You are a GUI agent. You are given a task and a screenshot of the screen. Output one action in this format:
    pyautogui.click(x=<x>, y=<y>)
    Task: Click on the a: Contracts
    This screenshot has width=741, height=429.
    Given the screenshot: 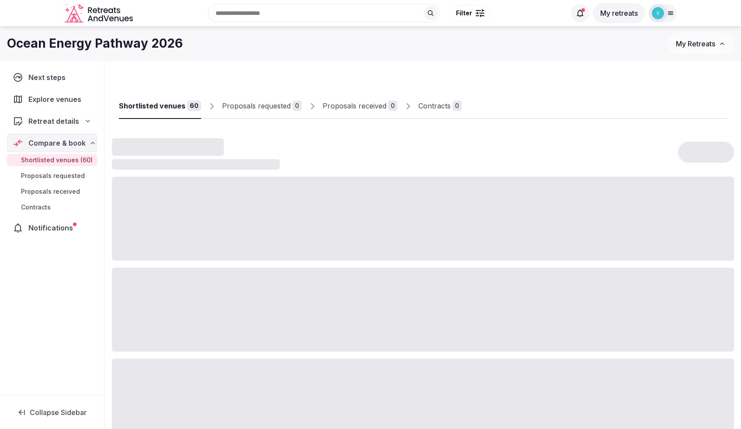 What is the action you would take?
    pyautogui.click(x=52, y=207)
    